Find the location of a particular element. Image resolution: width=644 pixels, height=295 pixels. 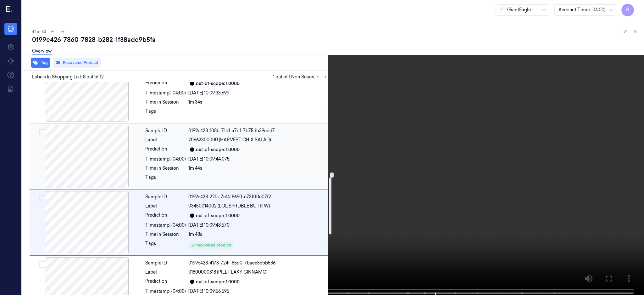

div: recovered product is located at coordinates (211, 245).